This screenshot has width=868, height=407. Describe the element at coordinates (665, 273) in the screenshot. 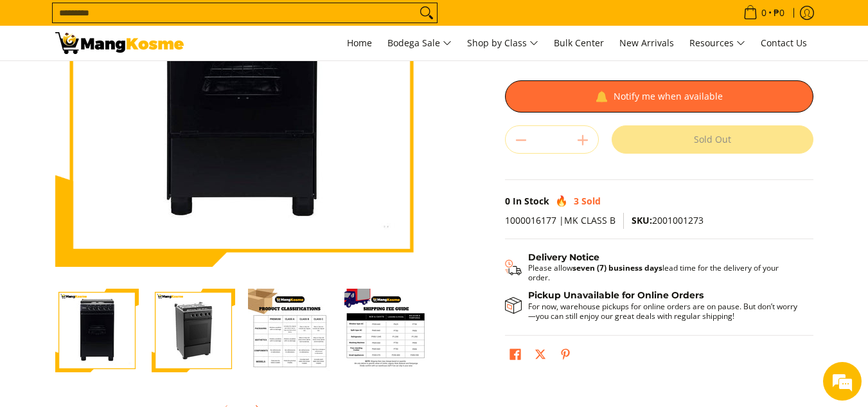

I see `p: Please allow lead time for the delivery of your order.` at that location.